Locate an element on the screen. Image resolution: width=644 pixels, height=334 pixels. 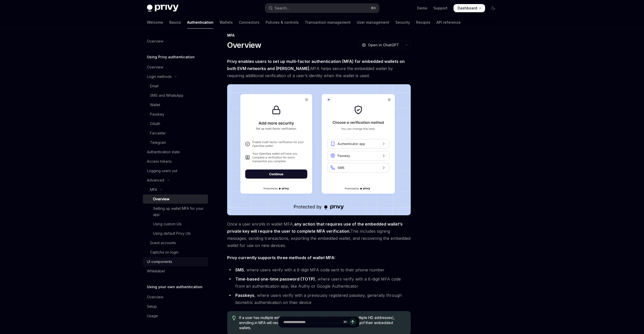
a: Access tokens is located at coordinates (176, 162).